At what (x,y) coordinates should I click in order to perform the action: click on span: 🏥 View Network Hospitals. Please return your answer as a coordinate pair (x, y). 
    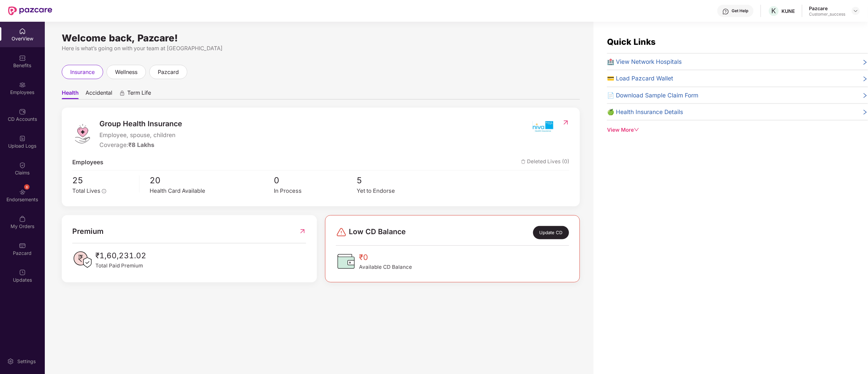
    Looking at the image, I should click on (644, 61).